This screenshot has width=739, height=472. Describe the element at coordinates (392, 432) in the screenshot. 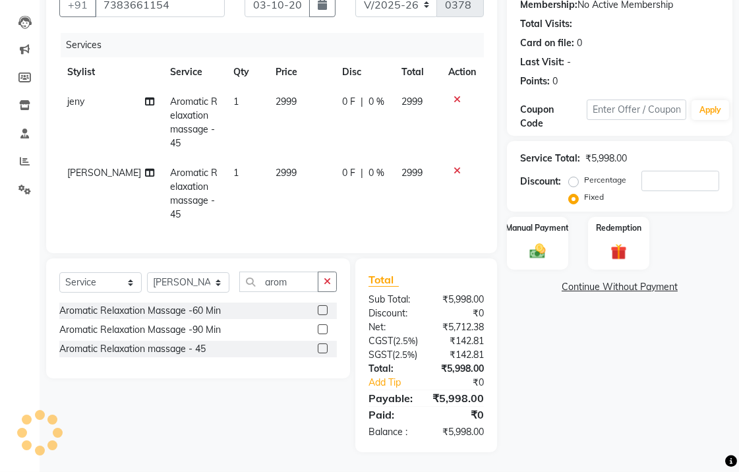

I see `div: Balance :` at that location.